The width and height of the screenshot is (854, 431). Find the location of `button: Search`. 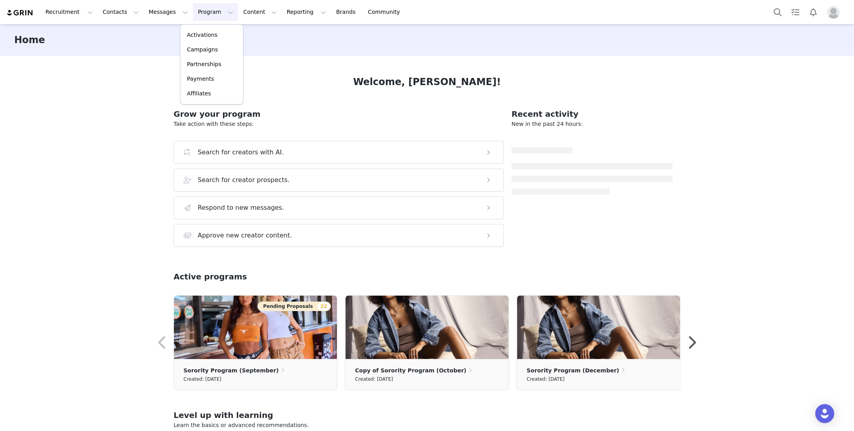

button: Search is located at coordinates (778, 12).